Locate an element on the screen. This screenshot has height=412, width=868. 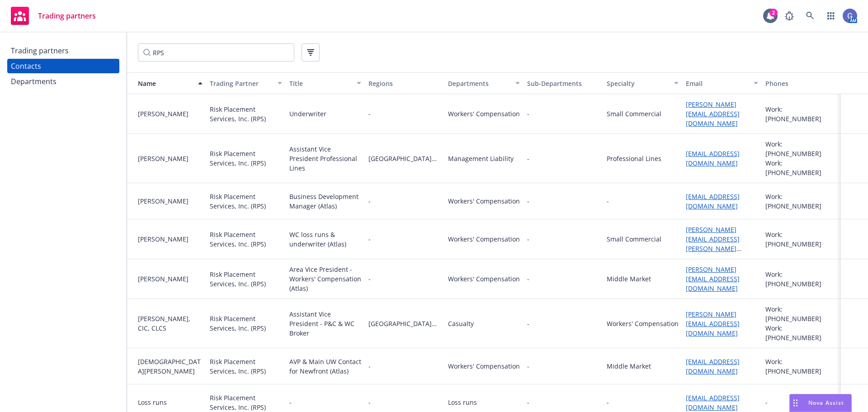
div: Drag to move is located at coordinates (795, 403).